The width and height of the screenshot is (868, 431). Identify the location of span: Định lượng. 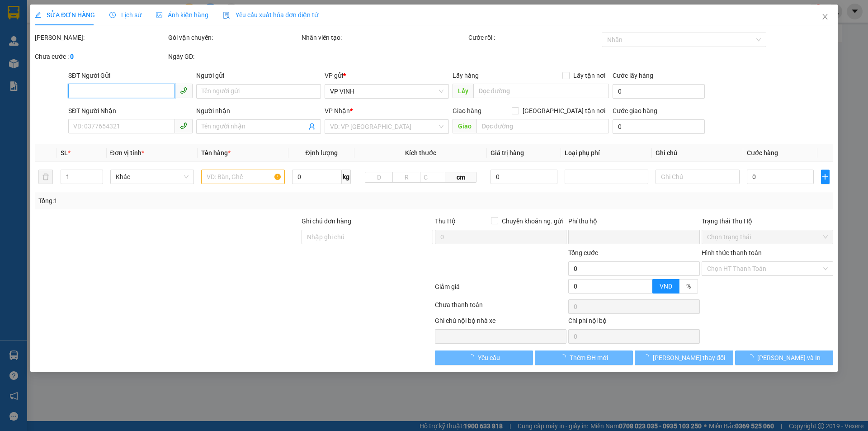
(321, 153).